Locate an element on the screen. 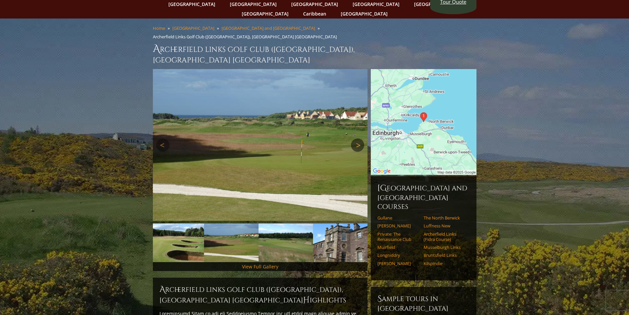 Image resolution: width=629 pixels, height=315 pixels. a: Luffness New is located at coordinates (444, 225).